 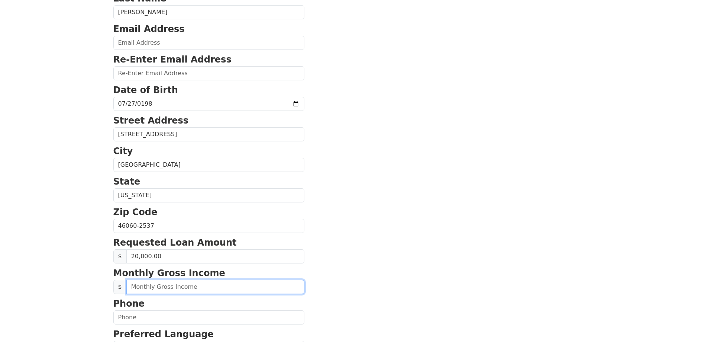 I want to click on strong: Re-Enter Email Address, so click(x=173, y=59).